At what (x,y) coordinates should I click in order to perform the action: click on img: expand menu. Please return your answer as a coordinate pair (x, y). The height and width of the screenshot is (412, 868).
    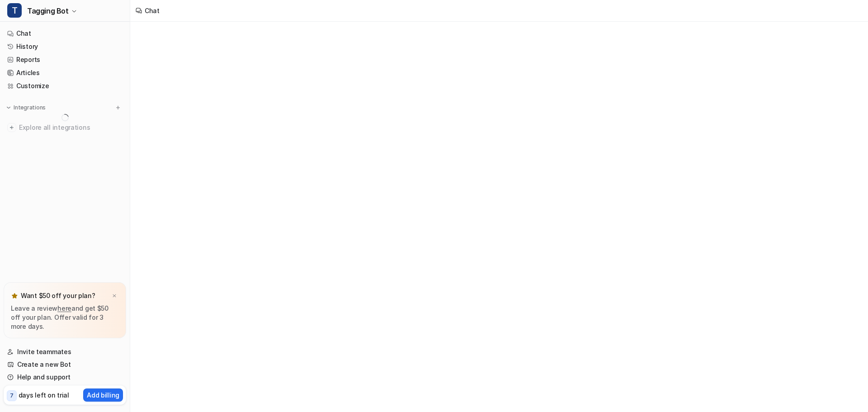
    Looking at the image, I should click on (8, 107).